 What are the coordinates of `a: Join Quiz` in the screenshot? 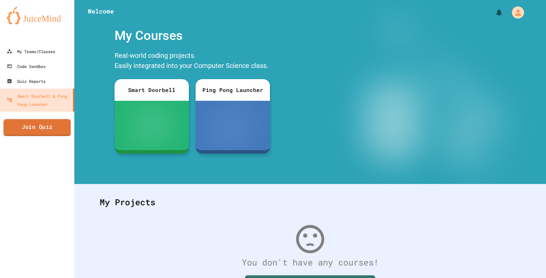 It's located at (37, 127).